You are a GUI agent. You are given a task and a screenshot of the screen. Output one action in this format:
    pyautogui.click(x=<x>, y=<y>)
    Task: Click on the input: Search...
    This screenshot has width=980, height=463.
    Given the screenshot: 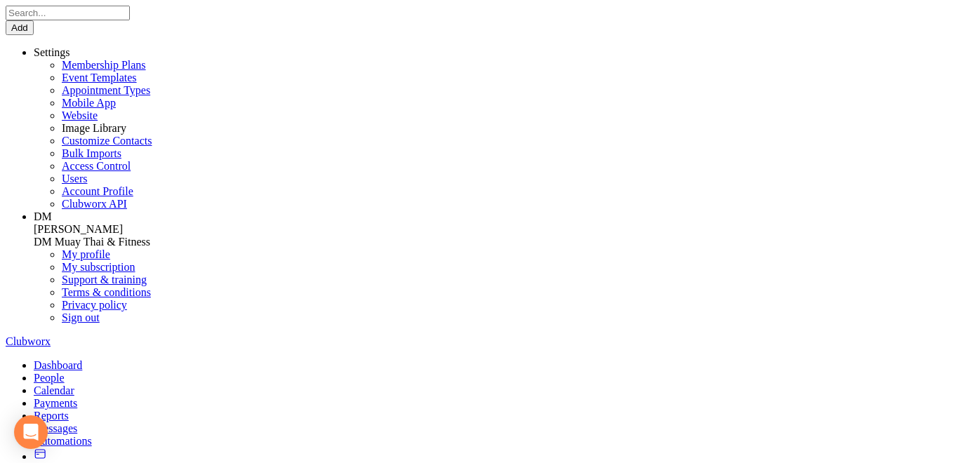 What is the action you would take?
    pyautogui.click(x=67, y=12)
    